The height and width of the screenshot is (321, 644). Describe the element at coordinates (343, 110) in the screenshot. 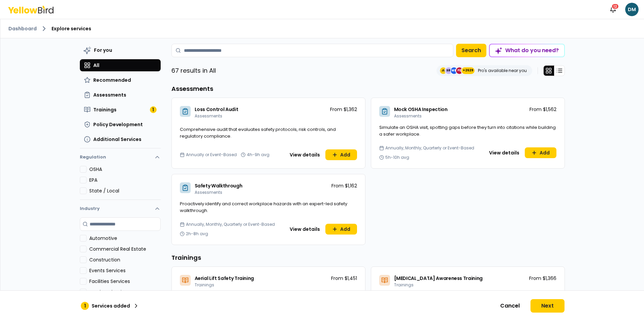

I see `p: From $1,362` at that location.